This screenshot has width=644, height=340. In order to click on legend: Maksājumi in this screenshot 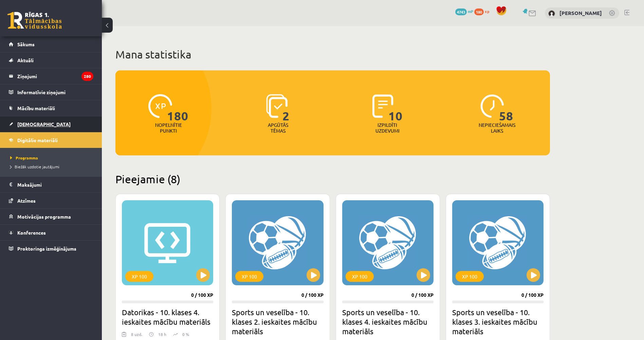, I will do `click(55, 185)`.